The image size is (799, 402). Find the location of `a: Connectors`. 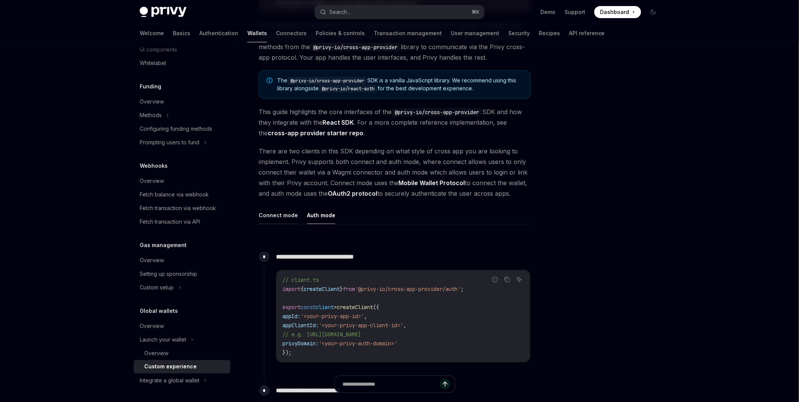

a: Connectors is located at coordinates (291, 33).